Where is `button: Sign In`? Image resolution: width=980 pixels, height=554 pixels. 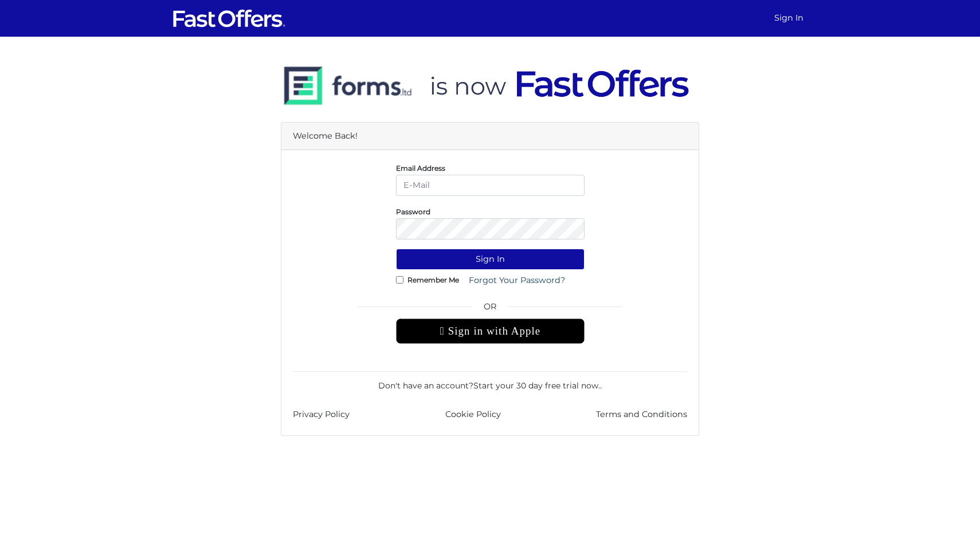 button: Sign In is located at coordinates (490, 259).